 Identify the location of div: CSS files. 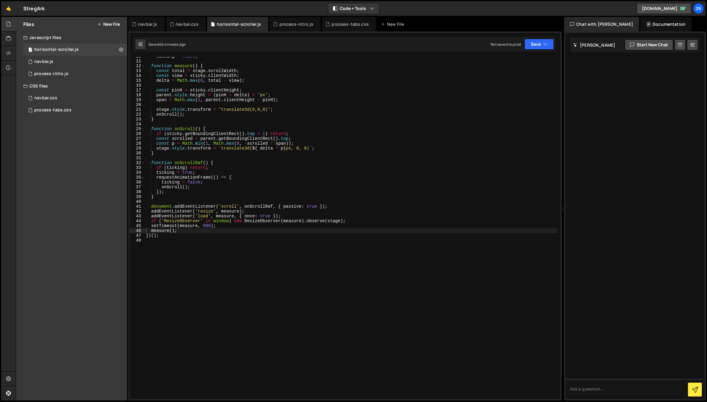
(71, 86).